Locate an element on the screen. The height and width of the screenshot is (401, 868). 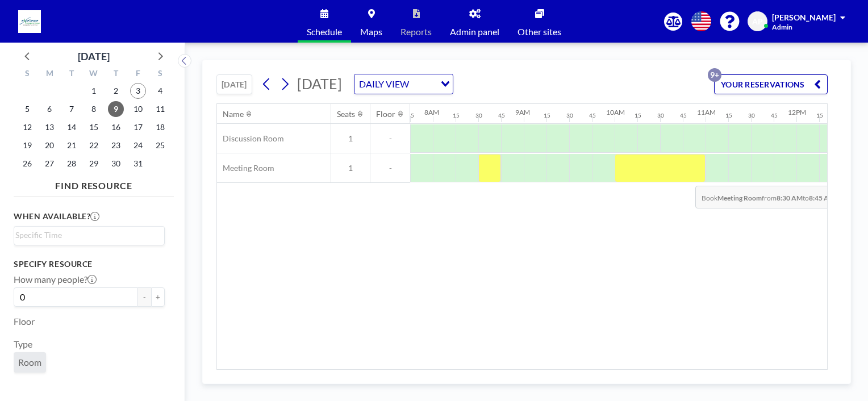
div: 12PM is located at coordinates (797, 112).